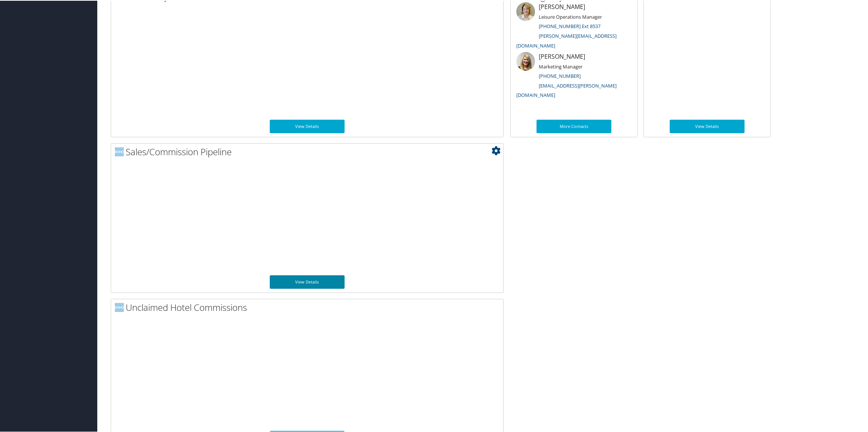 Image resolution: width=868 pixels, height=432 pixels. I want to click on small: Leisure Operations Manager, so click(570, 16).